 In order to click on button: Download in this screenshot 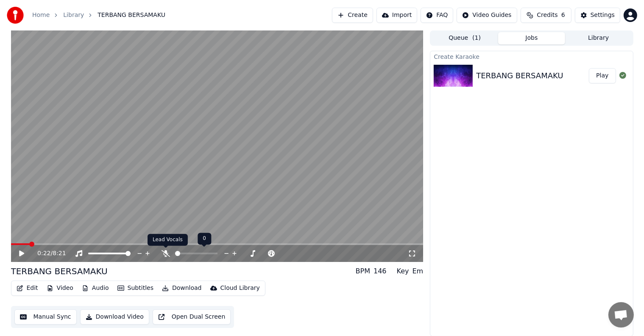, I will do `click(182, 289)`.